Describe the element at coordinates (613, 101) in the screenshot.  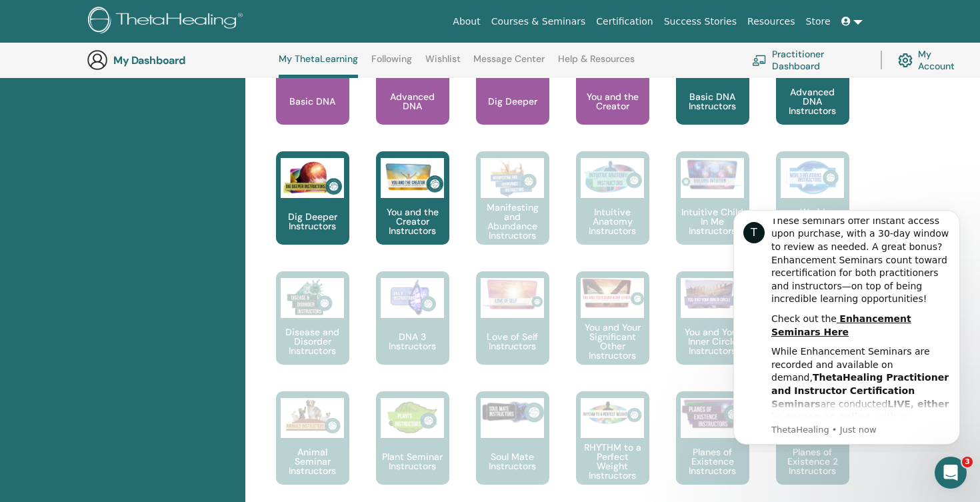
I see `p: You and the Creator` at that location.